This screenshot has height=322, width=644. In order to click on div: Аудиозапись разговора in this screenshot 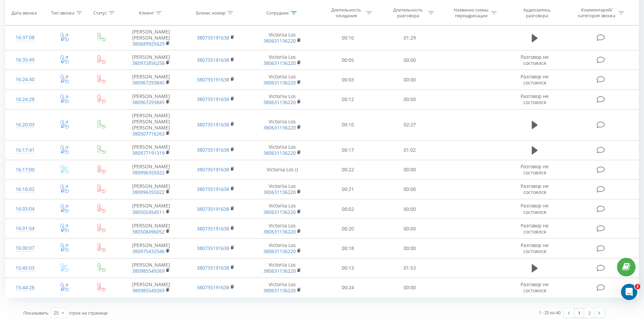, I will do `click(537, 13)`.